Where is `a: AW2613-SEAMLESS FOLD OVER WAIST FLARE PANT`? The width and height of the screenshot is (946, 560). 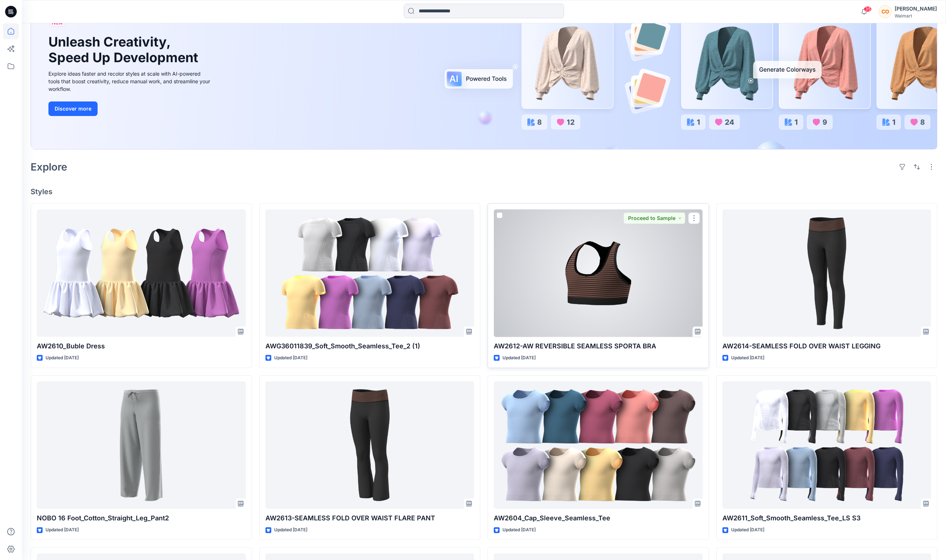 a: AW2613-SEAMLESS FOLD OVER WAIST FLARE PANT is located at coordinates (370, 445).